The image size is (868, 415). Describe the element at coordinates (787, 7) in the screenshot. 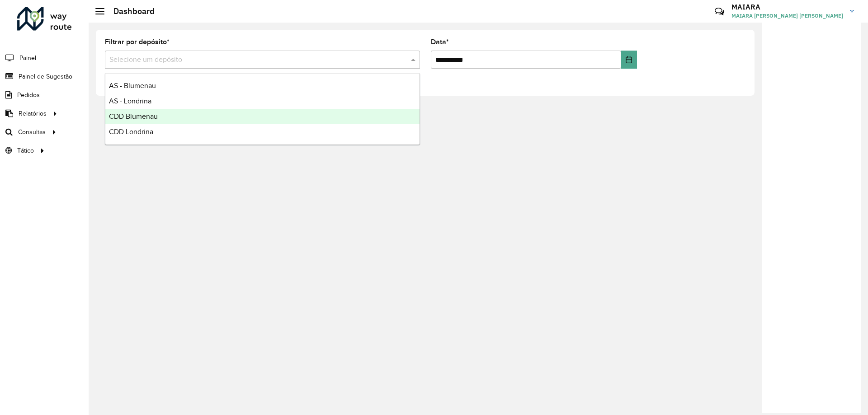

I see `h3: MAIARA` at that location.